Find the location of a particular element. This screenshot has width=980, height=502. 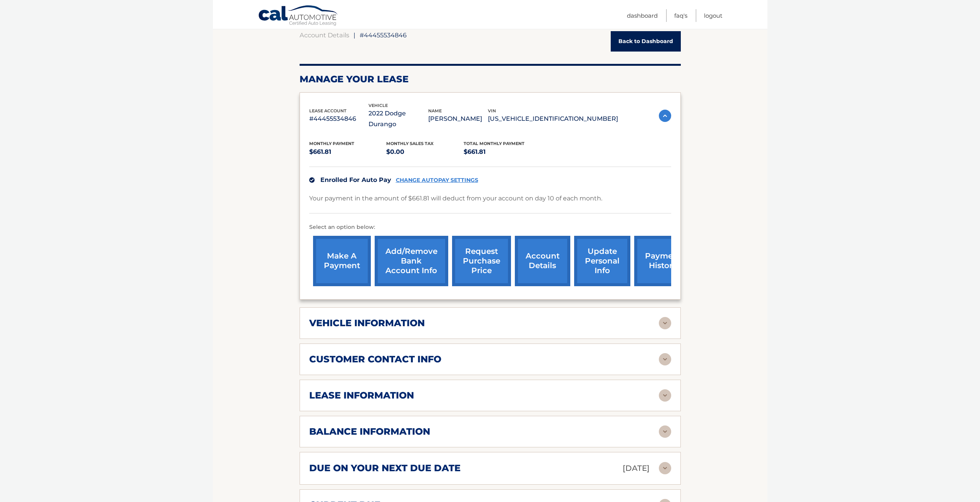

a: payment history is located at coordinates (664, 261).